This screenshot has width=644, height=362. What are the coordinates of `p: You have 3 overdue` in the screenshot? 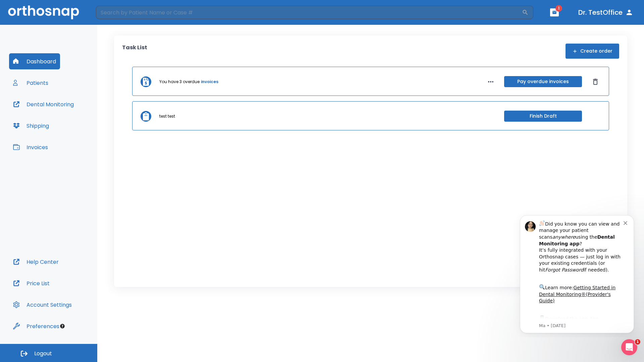 It's located at (179, 82).